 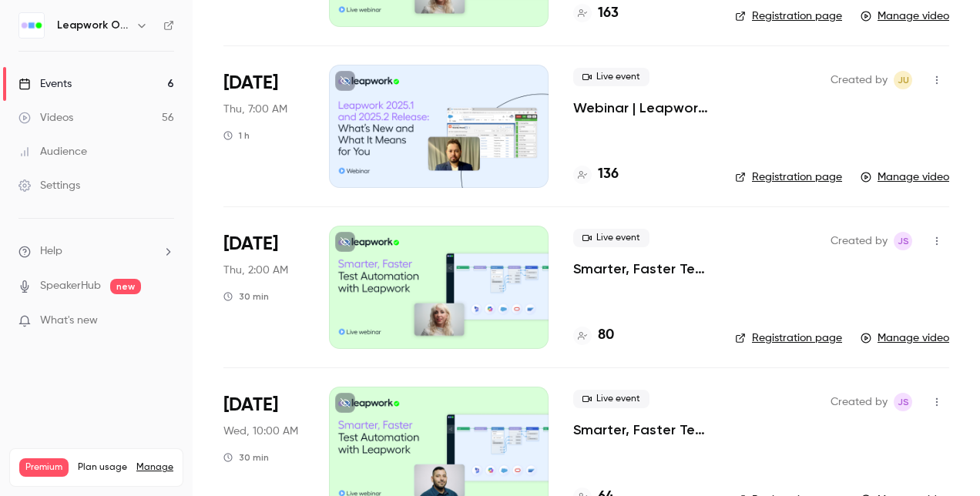 What do you see at coordinates (69, 320) in the screenshot?
I see `span: What's new` at bounding box center [69, 320].